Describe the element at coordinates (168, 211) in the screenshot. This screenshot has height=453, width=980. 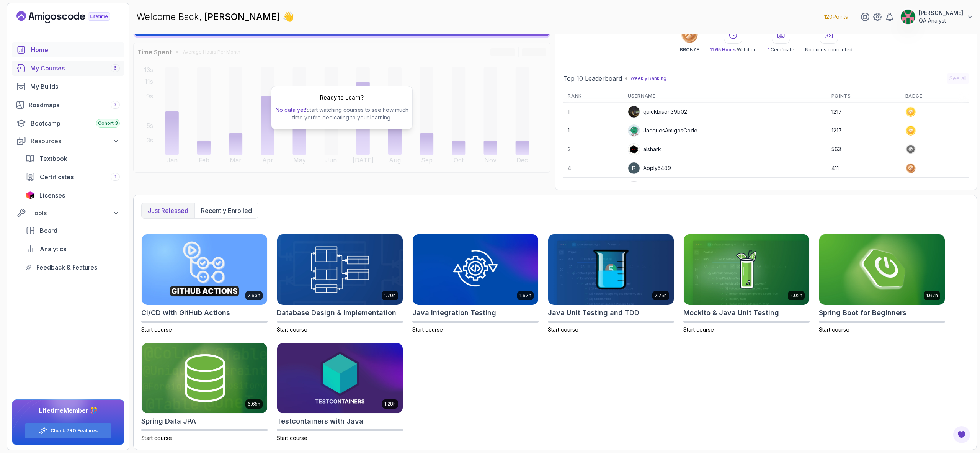
I see `button: Just released` at that location.